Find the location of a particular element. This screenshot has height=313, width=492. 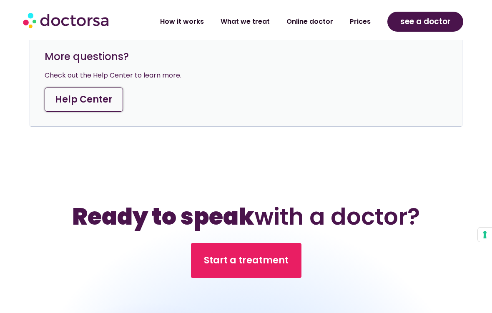

h3: More questions? is located at coordinates (246, 57).